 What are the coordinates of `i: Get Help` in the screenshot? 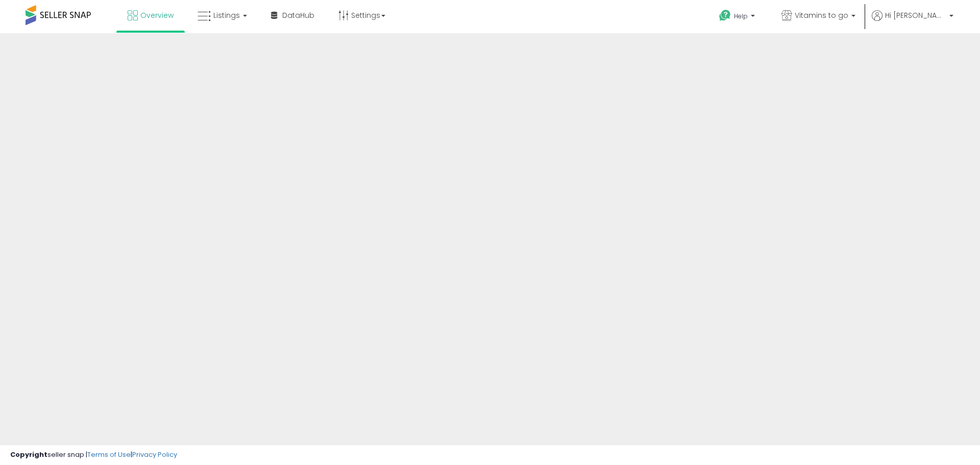 It's located at (725, 15).